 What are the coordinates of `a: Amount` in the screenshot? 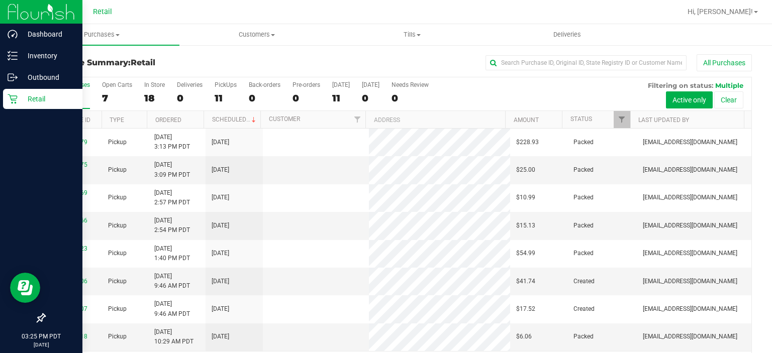 It's located at (526, 120).